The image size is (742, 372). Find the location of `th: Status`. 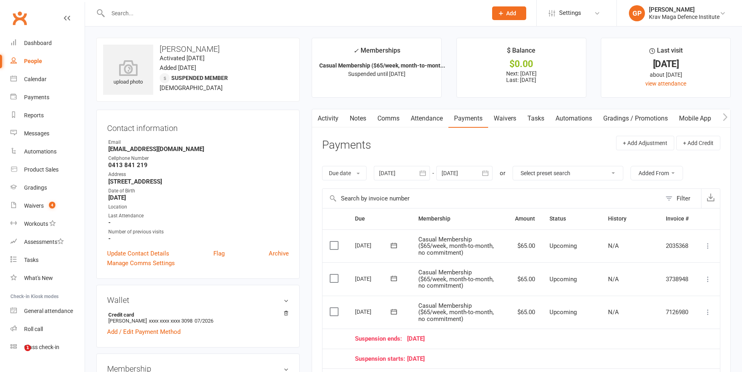

th: Status is located at coordinates (571, 218).